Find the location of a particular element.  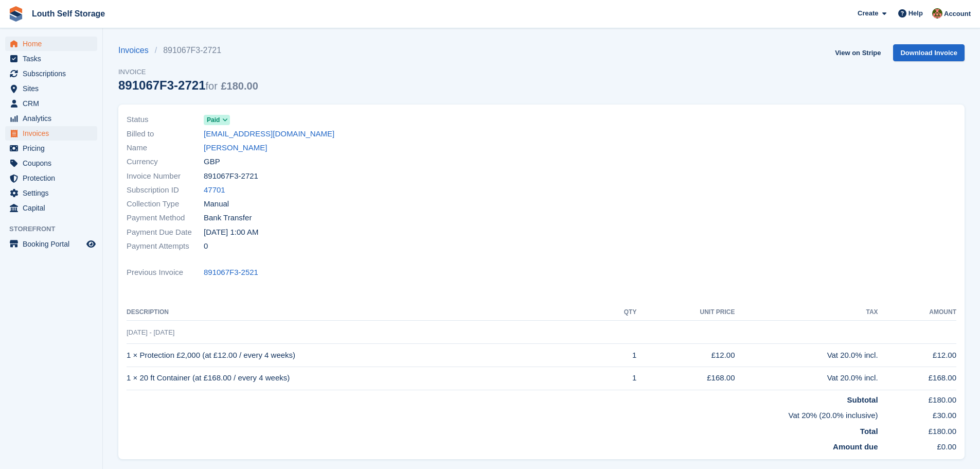

td: £30.00 is located at coordinates (918, 413).